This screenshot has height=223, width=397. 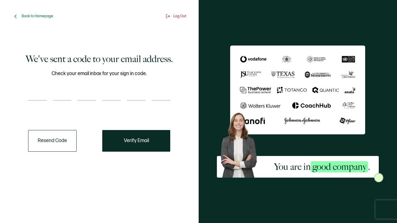 What do you see at coordinates (180, 16) in the screenshot?
I see `span: Log Out` at bounding box center [180, 16].